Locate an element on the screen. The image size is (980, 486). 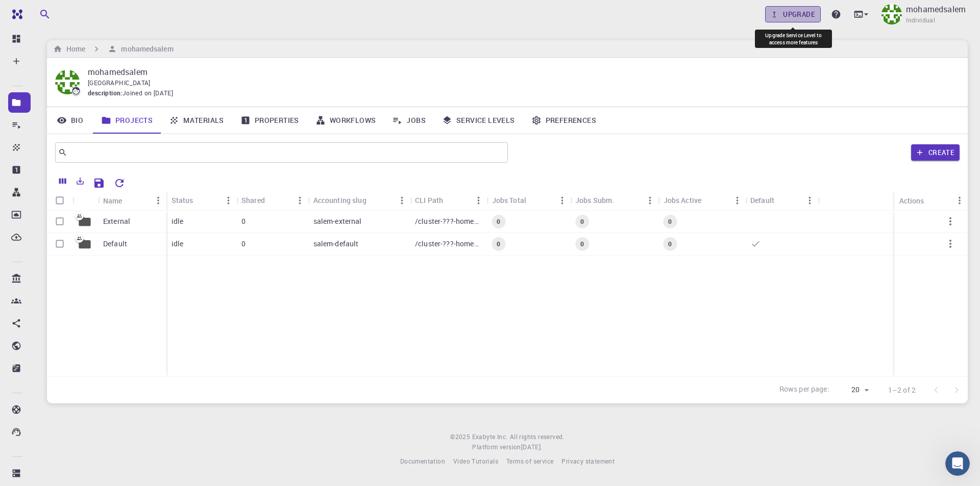
span: Individual is located at coordinates (920, 21).